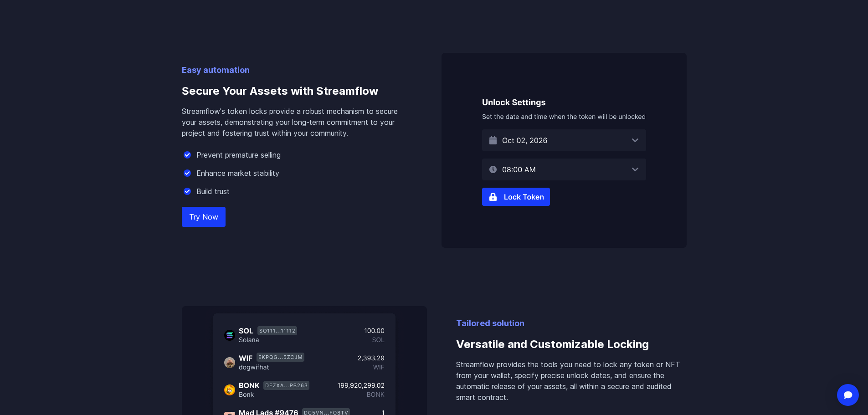 The image size is (868, 415). Describe the element at coordinates (238, 155) in the screenshot. I see `p: Prevent premature selling` at that location.